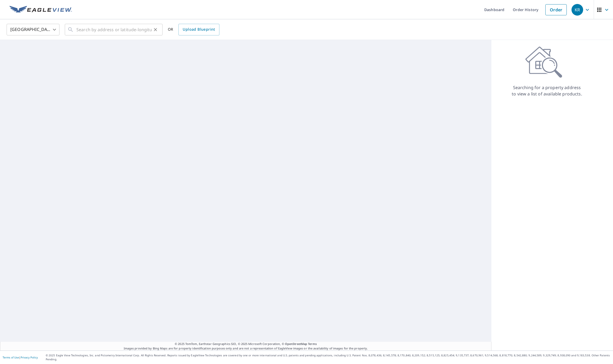  Describe the element at coordinates (556, 10) in the screenshot. I see `a: Order` at that location.